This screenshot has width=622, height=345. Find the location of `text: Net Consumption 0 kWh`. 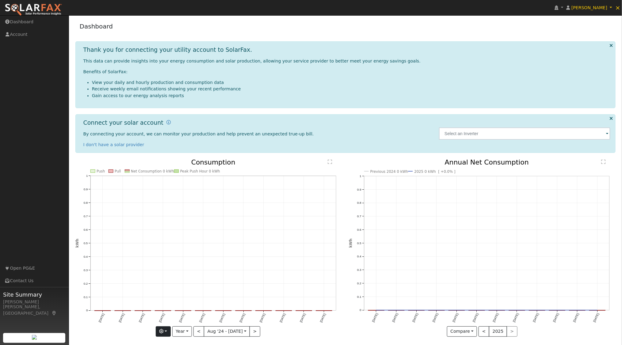

text: Net Consumption 0 kWh is located at coordinates (152, 171).